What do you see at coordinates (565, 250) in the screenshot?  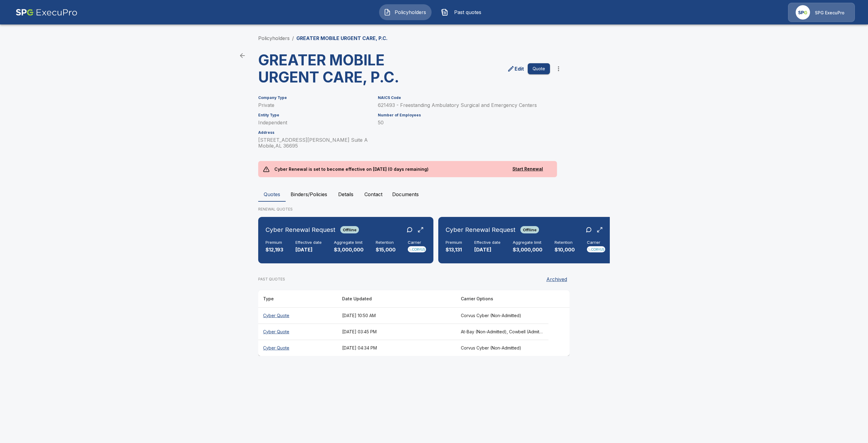 I see `p: $10,000` at bounding box center [565, 250].